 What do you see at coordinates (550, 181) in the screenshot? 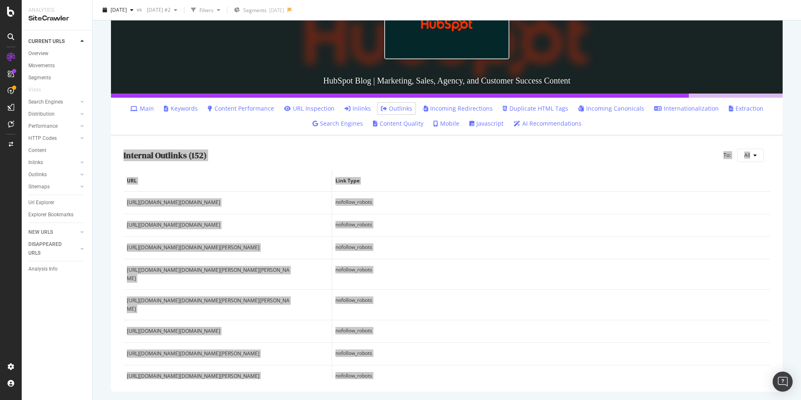
I see `span: Link Type` at bounding box center [550, 181].